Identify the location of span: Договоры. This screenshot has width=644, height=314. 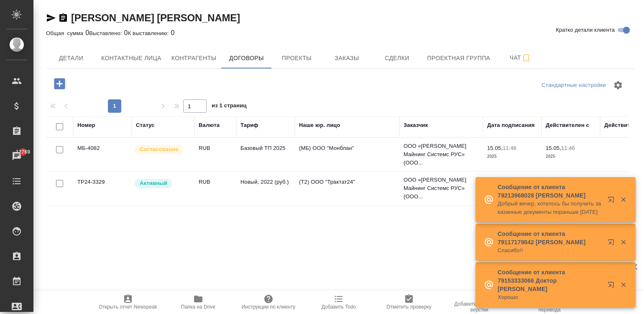
(246, 58).